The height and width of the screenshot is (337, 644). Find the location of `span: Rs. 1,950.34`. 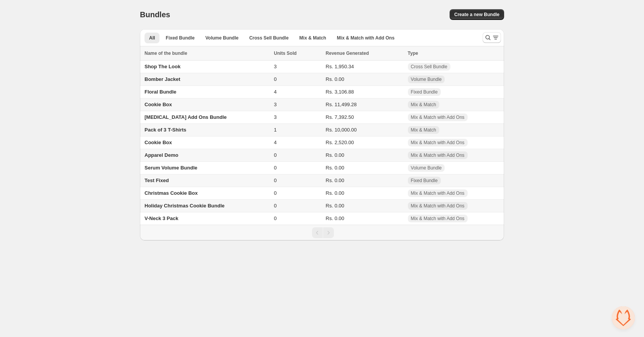

span: Rs. 1,950.34 is located at coordinates (340, 66).